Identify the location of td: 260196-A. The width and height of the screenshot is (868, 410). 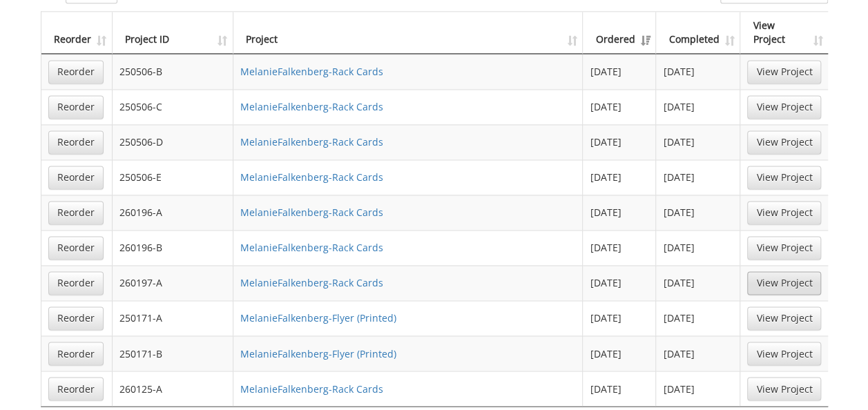
(173, 212).